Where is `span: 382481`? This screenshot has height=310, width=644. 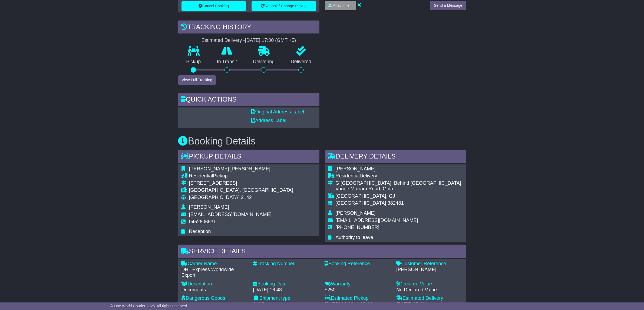 span: 382481 is located at coordinates (395, 203).